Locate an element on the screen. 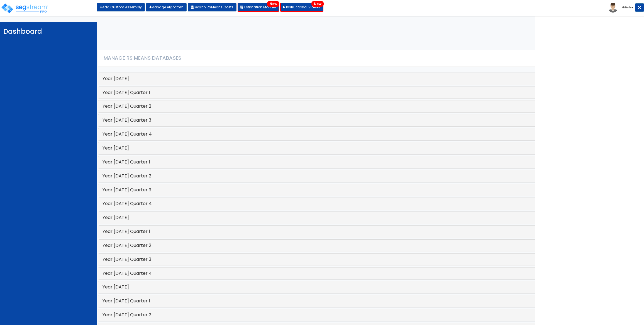 This screenshot has width=644, height=325. button: Search RSMeans Costs is located at coordinates (212, 7).